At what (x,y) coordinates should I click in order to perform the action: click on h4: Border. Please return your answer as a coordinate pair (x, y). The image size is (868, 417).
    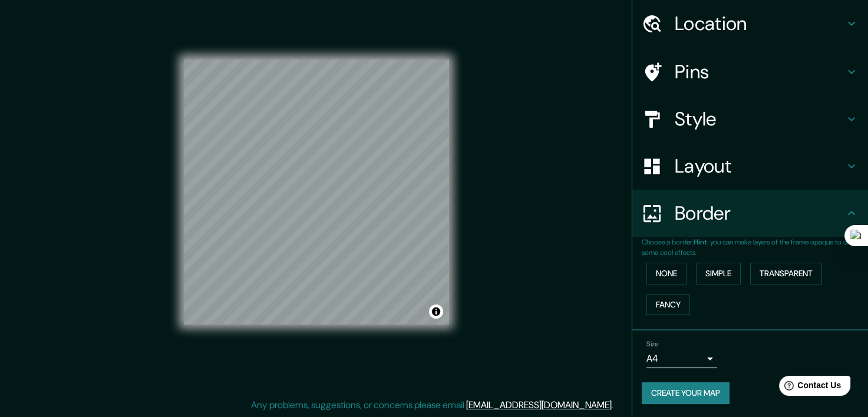
    Looking at the image, I should click on (759, 213).